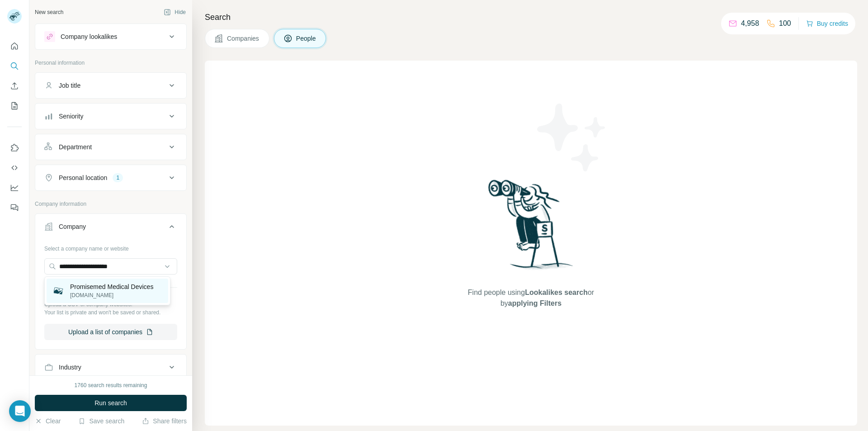 This screenshot has width=868, height=431. What do you see at coordinates (101, 421) in the screenshot?
I see `button: Save search` at bounding box center [101, 421].